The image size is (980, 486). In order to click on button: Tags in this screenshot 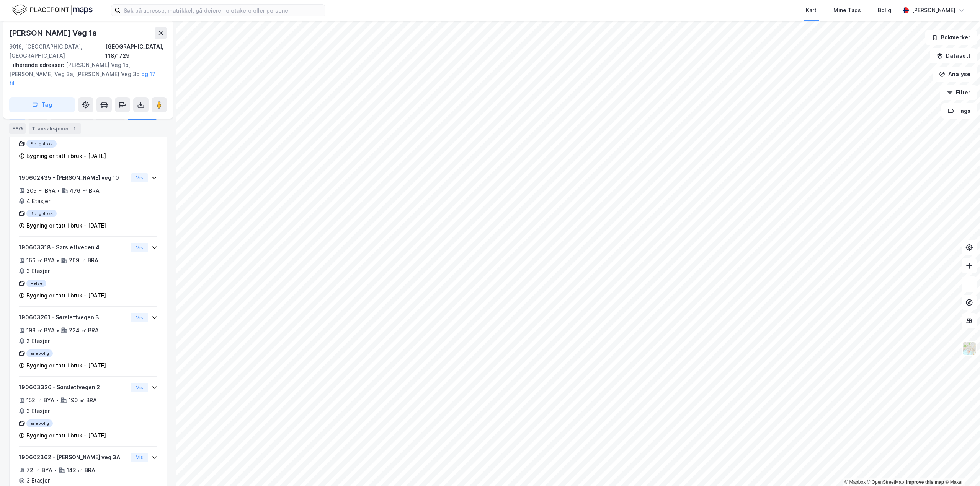, I will do `click(959, 111)`.